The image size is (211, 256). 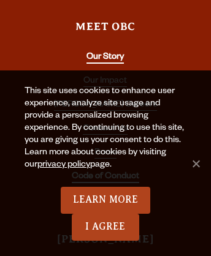 What do you see at coordinates (105, 32) in the screenshot?
I see `h3: Meet OBC` at bounding box center [105, 32].